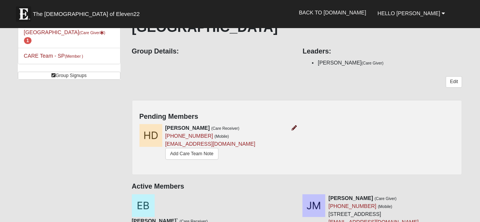  What do you see at coordinates (74, 56) in the screenshot?
I see `small: (Member )` at bounding box center [74, 56].